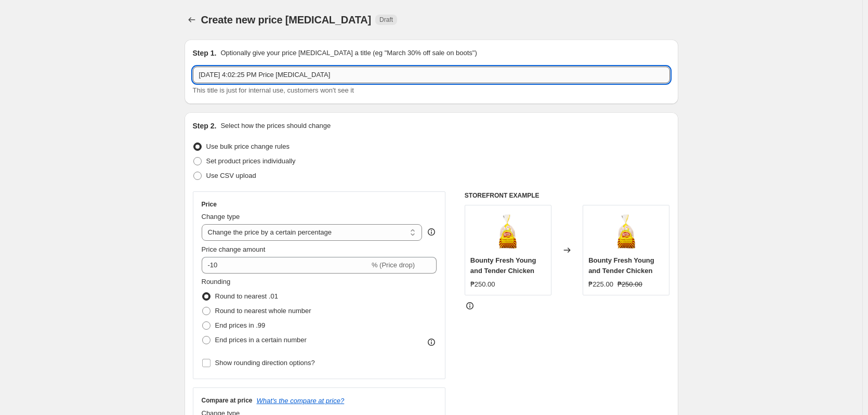 The image size is (868, 415). What do you see at coordinates (227, 400) in the screenshot?
I see `h3: Compare at price` at bounding box center [227, 400].